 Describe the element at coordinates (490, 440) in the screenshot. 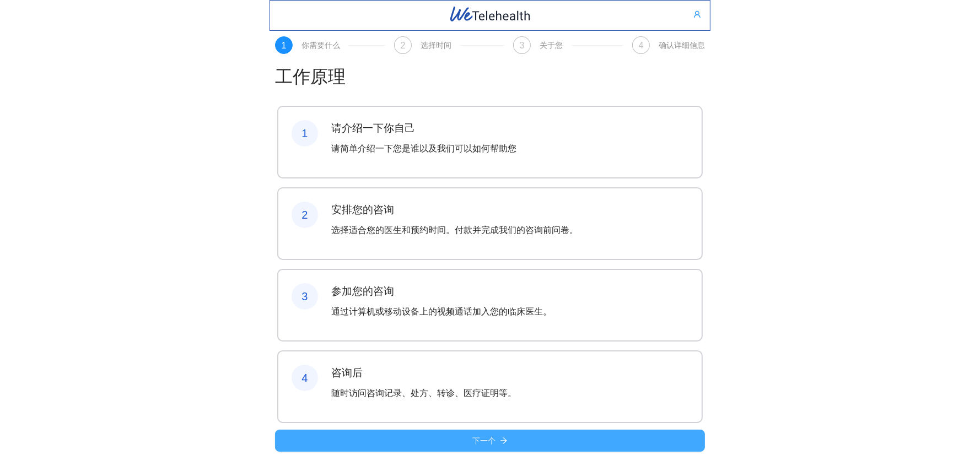

I see `button: 下一个向右箭头` at that location.